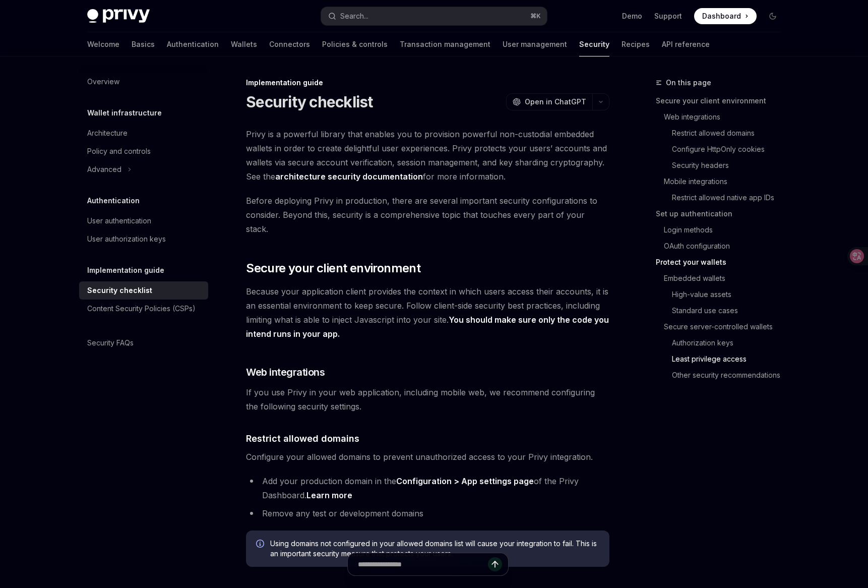  What do you see at coordinates (104, 169) in the screenshot?
I see `div: Advanced` at bounding box center [104, 169].